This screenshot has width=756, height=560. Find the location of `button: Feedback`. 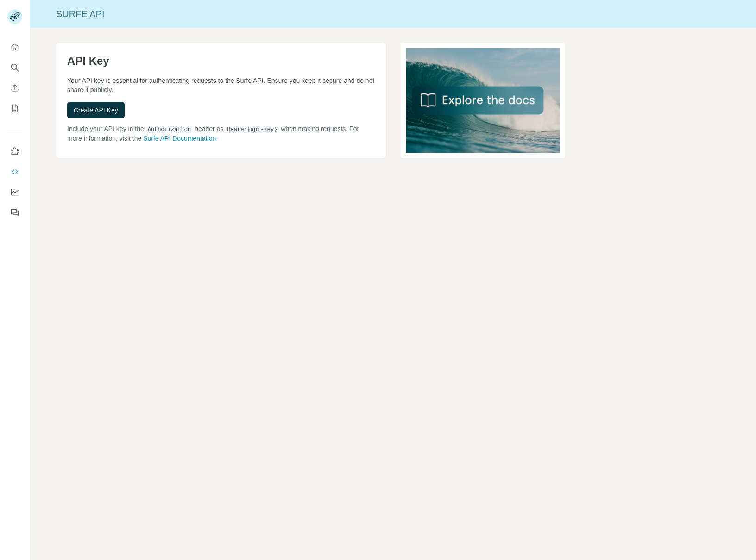

button: Feedback is located at coordinates (15, 213).